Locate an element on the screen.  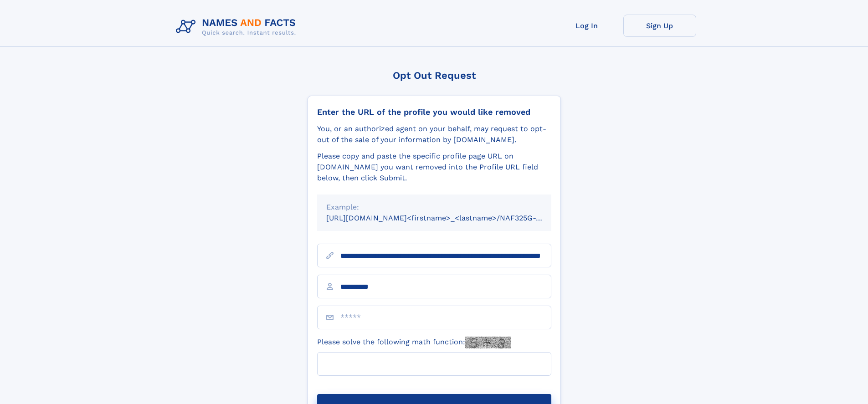
img: Logo Names and Facts is located at coordinates (238, 27).